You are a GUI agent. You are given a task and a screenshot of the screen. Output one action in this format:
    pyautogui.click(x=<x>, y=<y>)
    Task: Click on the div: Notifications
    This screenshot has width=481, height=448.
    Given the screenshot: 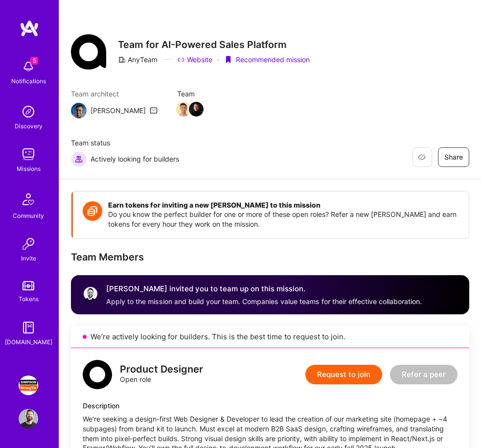 What is the action you would take?
    pyautogui.click(x=28, y=82)
    